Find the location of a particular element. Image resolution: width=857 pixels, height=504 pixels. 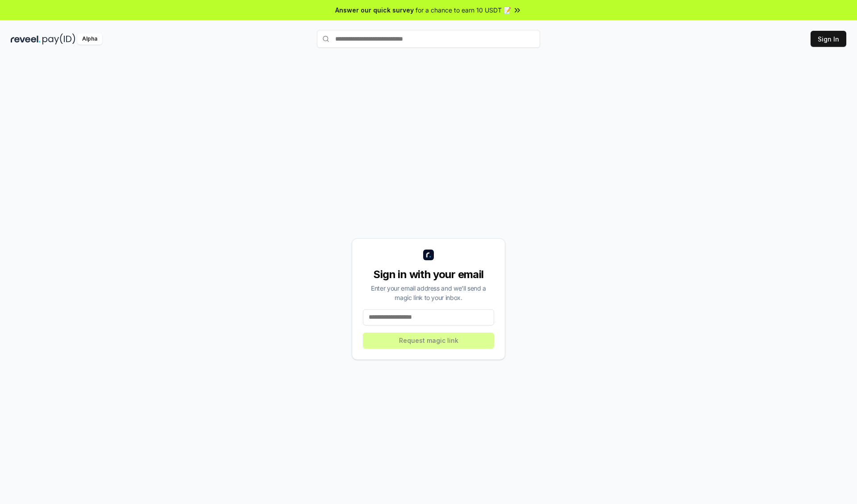

button: Sign In is located at coordinates (828, 39).